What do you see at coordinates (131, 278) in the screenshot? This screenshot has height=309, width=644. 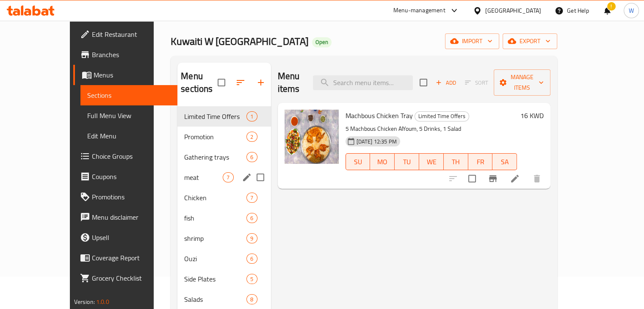 I see `span: Grocery Checklist` at bounding box center [131, 278].